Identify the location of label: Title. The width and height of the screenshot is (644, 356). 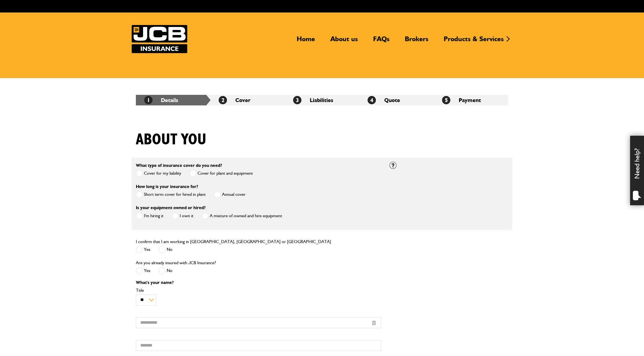
(259, 291).